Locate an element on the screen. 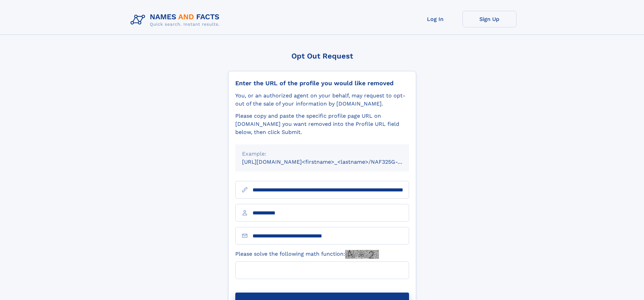 Image resolution: width=644 pixels, height=300 pixels. div: Opt Out Request is located at coordinates (322, 56).